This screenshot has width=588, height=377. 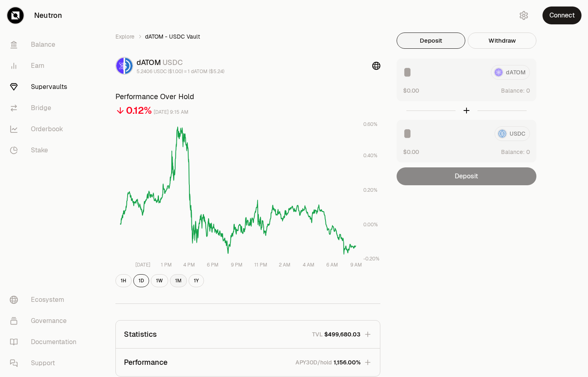 I want to click on span: 1,156.00%, so click(x=347, y=362).